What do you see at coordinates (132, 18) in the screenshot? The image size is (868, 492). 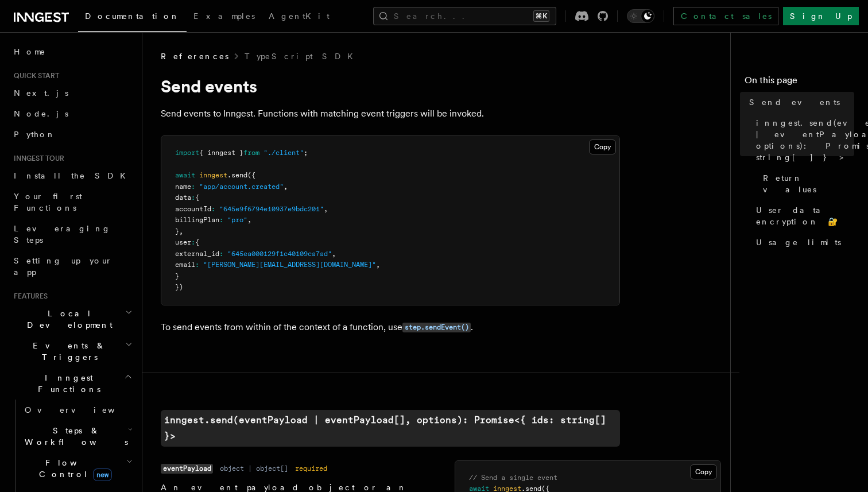 I see `a: Documentation` at bounding box center [132, 18].